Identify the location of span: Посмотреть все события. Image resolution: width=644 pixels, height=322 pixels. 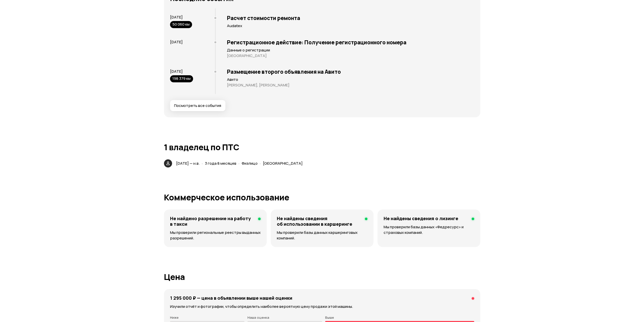
(197, 106).